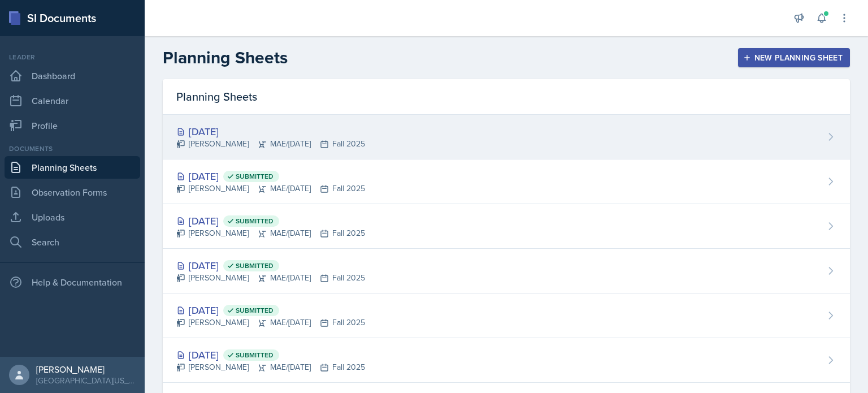 The image size is (868, 393). Describe the element at coordinates (225, 58) in the screenshot. I see `h2: Planning Sheets` at that location.